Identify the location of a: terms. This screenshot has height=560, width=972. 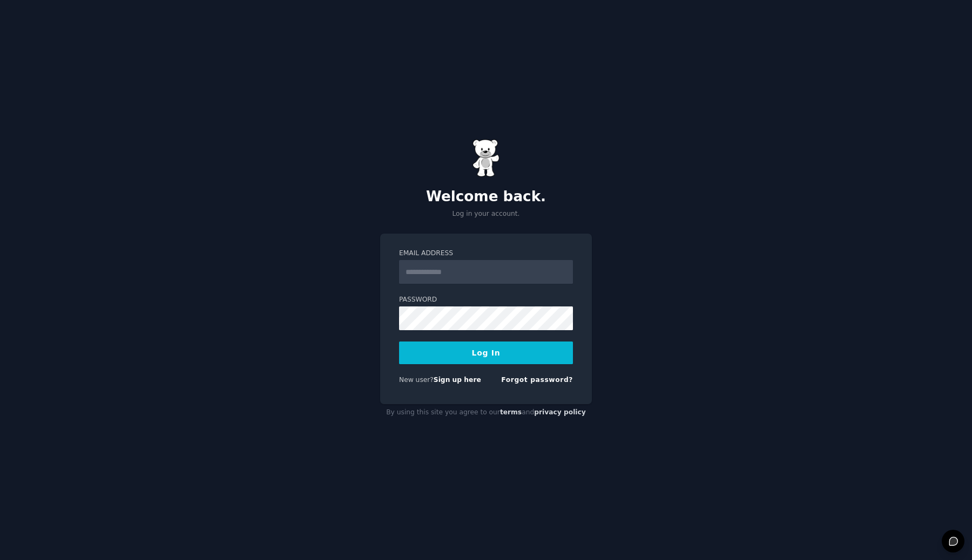
(510, 412).